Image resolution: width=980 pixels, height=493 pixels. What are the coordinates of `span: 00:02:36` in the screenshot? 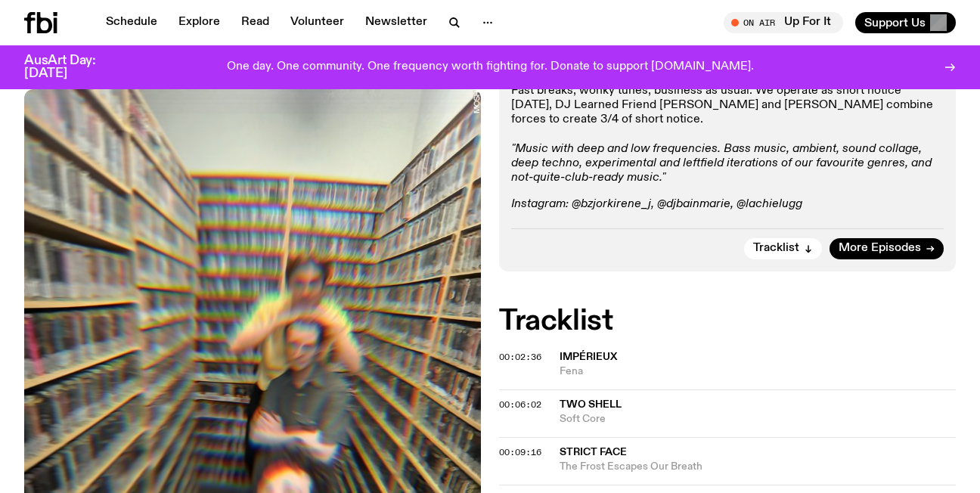 It's located at (520, 357).